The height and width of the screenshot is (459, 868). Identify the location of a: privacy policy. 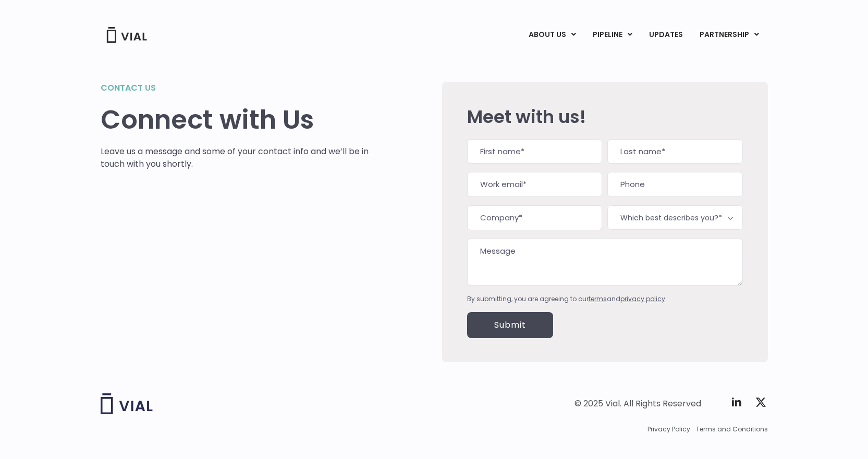
(643, 299).